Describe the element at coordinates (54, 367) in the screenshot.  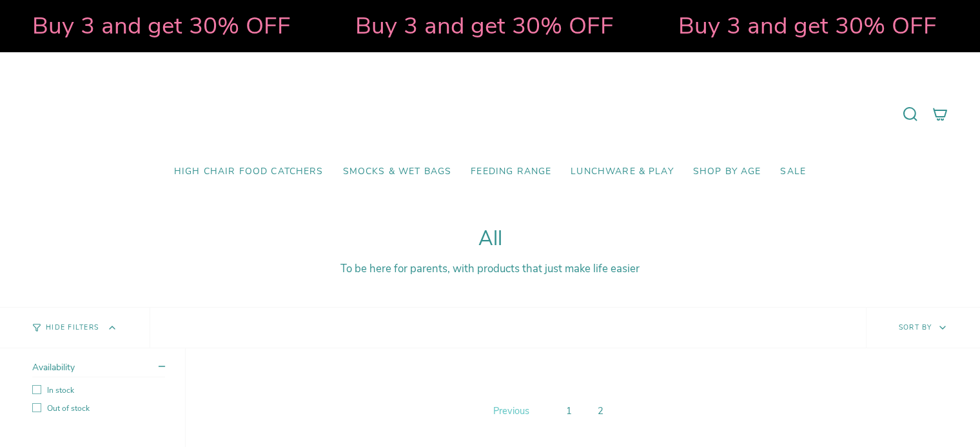
I see `span: Availability` at that location.